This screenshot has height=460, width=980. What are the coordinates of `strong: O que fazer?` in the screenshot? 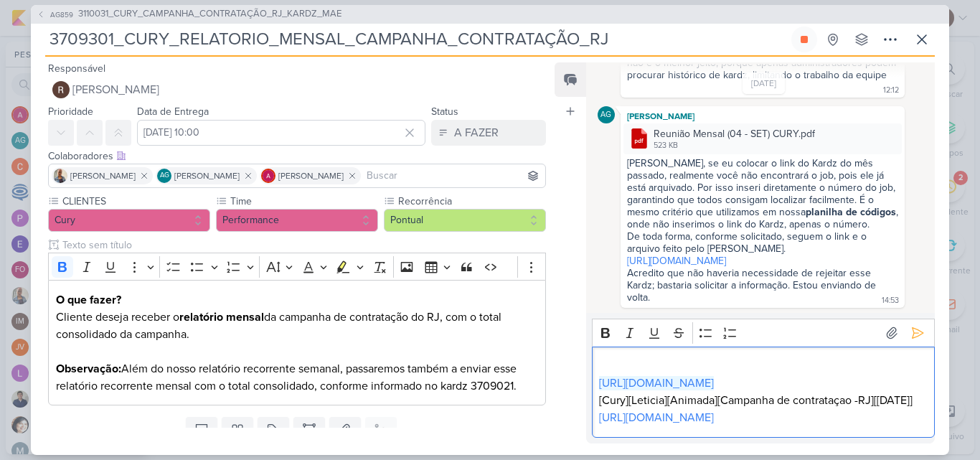 It's located at (89, 300).